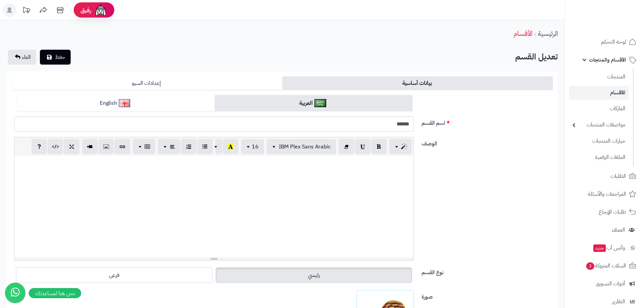  Describe the element at coordinates (607, 60) in the screenshot. I see `span: الأقسام والمنتجات` at that location.